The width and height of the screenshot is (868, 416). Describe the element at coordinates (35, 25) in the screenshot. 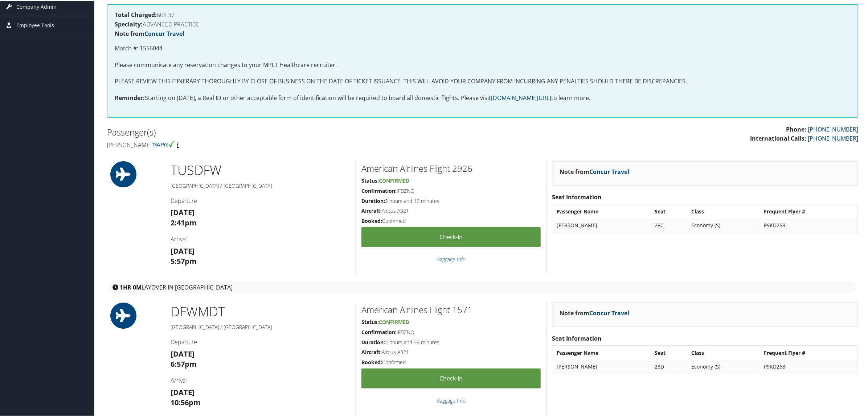

I see `span: Employee Tools` at that location.